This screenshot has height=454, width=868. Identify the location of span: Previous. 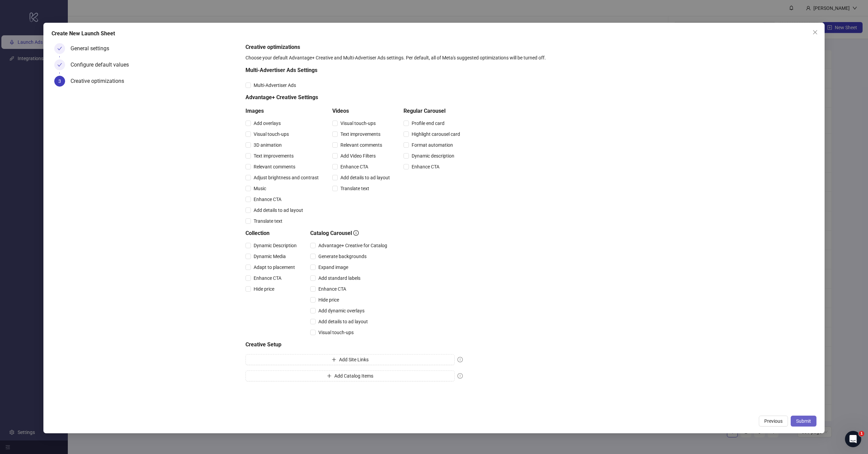
(774, 420).